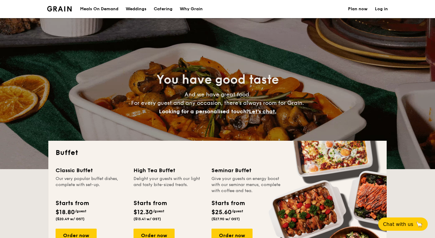 The image size is (435, 238). I want to click on h2: Buffet, so click(217, 153).